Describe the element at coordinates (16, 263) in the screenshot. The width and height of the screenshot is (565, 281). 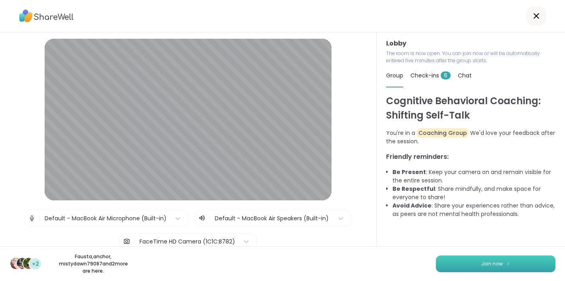
I see `img: Fausta` at that location.